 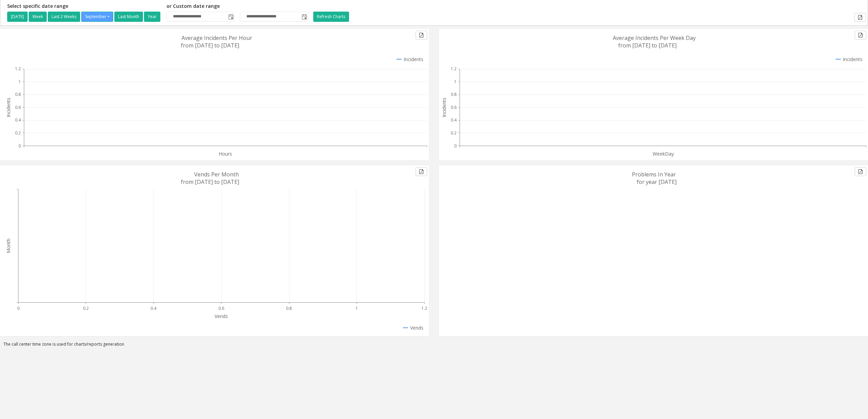 I want to click on button: Last 2 Weeks, so click(x=64, y=16).